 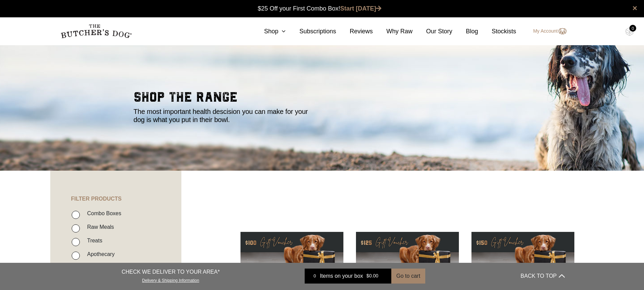 I want to click on a: Delivery & Shipping Information, so click(x=171, y=280).